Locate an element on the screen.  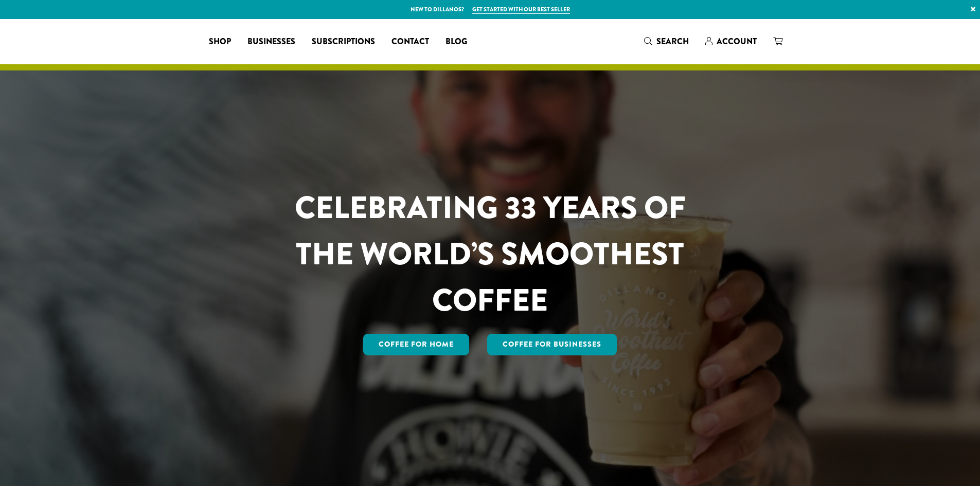
span: Contact is located at coordinates (410, 42).